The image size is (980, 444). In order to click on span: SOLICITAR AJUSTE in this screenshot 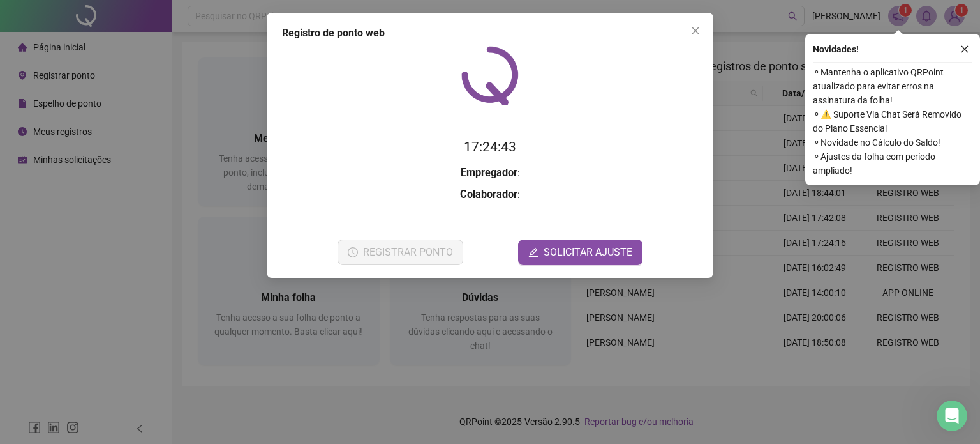, I will do `click(588, 252)`.